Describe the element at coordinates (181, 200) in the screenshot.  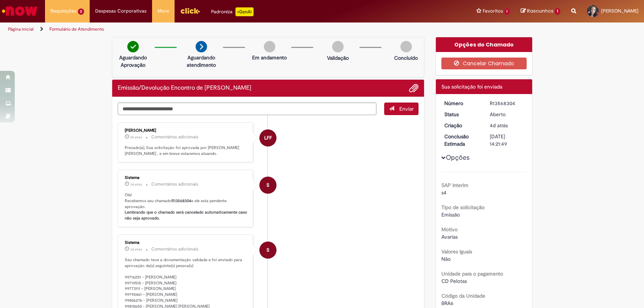
I see `b: R13568304` at that location.